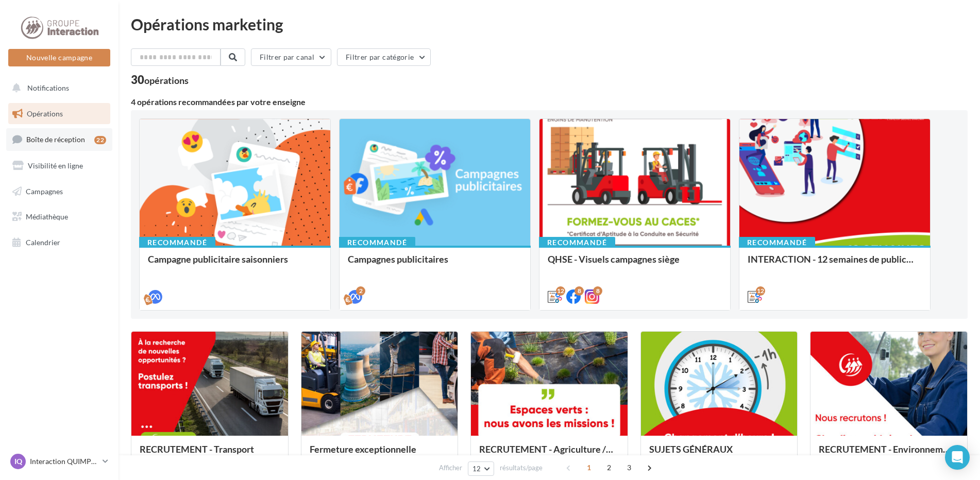  Describe the element at coordinates (47, 217) in the screenshot. I see `span: Médiathèque` at that location.